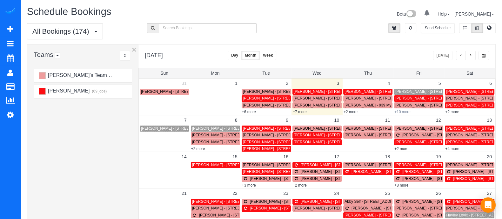 Image resolution: width=502 pixels, height=219 pixels. What do you see at coordinates (300, 112) in the screenshot?
I see `a: +7 more` at bounding box center [300, 112].